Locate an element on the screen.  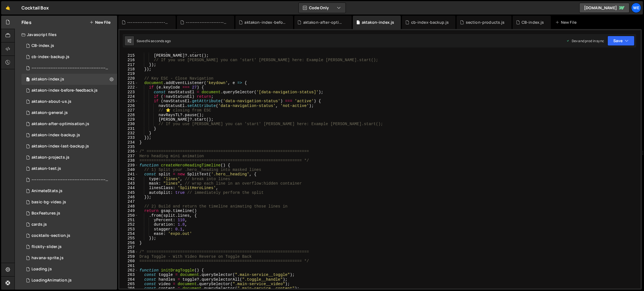
div: 12094/34884.js is located at coordinates (69, 269).